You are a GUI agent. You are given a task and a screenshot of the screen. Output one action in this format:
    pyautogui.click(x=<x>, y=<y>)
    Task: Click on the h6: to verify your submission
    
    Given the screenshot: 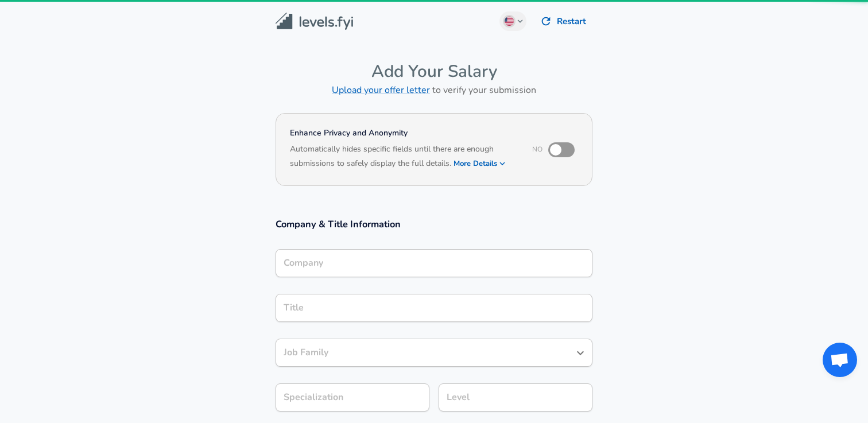 What is the action you would take?
    pyautogui.click(x=434, y=90)
    